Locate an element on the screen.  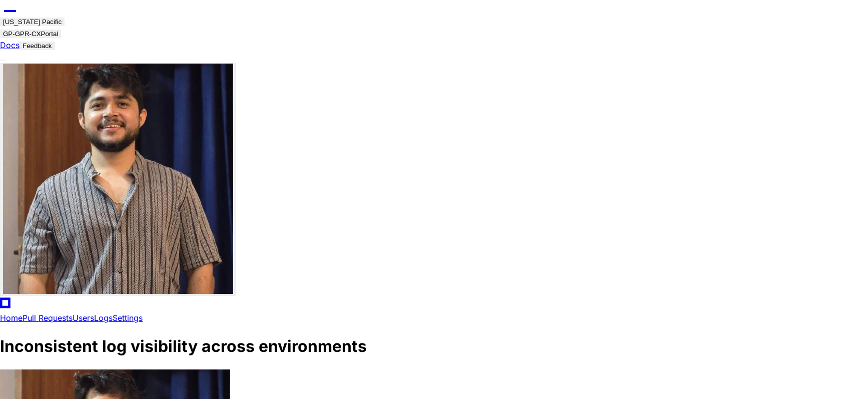
img: 176496148 is located at coordinates (118, 179).